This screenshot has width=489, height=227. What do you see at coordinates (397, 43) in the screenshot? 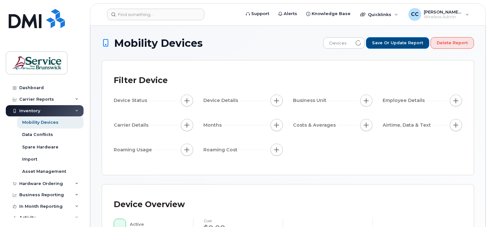
I see `button: Save or Update Report` at bounding box center [397, 43].